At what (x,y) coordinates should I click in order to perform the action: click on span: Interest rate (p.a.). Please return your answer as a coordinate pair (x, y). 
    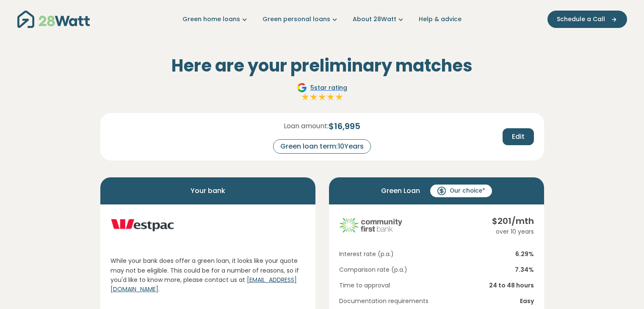
    Looking at the image, I should click on (366, 254).